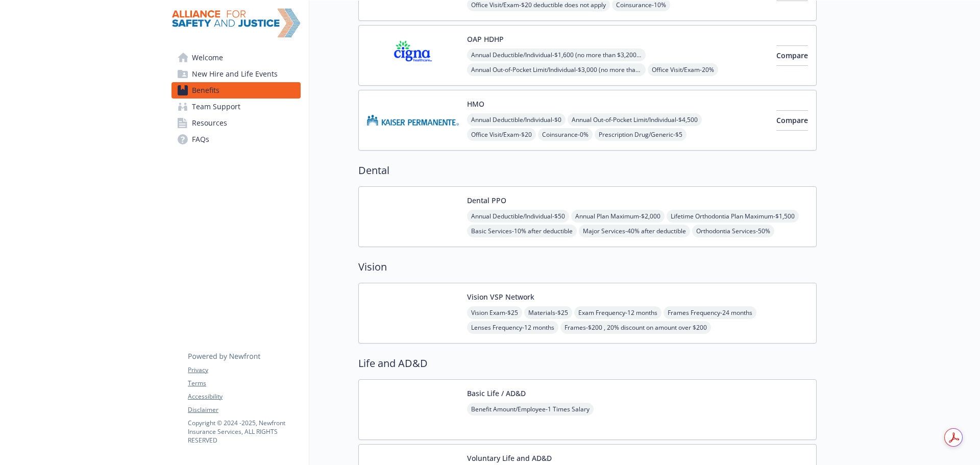 The height and width of the screenshot is (465, 980). I want to click on a: Welcome, so click(236, 58).